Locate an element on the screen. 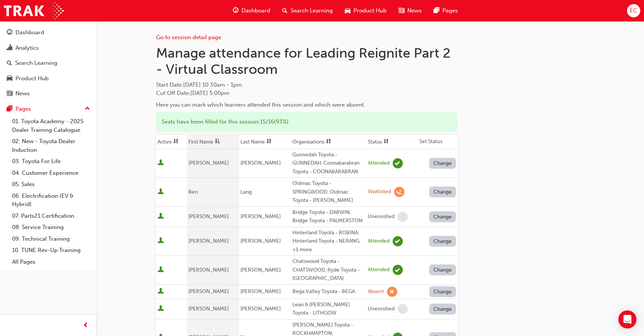 The image size is (644, 336). a: Analytics is located at coordinates (48, 48).